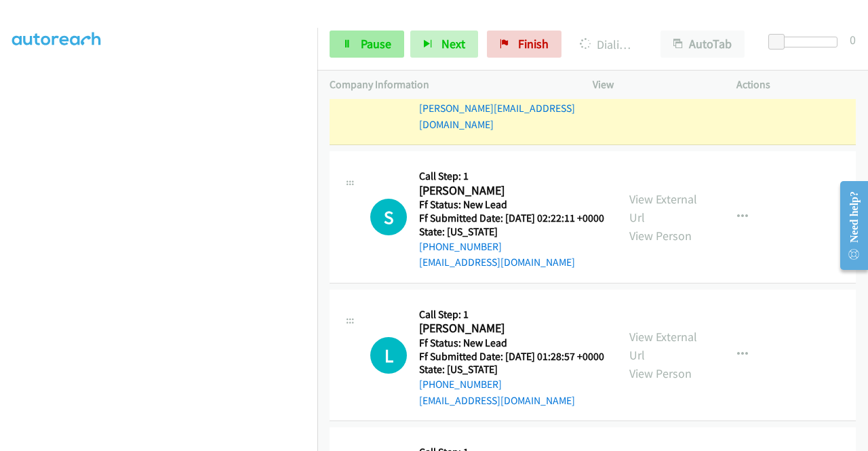 This screenshot has height=451, width=868. What do you see at coordinates (853, 39) in the screenshot?
I see `div: 0` at bounding box center [853, 39].